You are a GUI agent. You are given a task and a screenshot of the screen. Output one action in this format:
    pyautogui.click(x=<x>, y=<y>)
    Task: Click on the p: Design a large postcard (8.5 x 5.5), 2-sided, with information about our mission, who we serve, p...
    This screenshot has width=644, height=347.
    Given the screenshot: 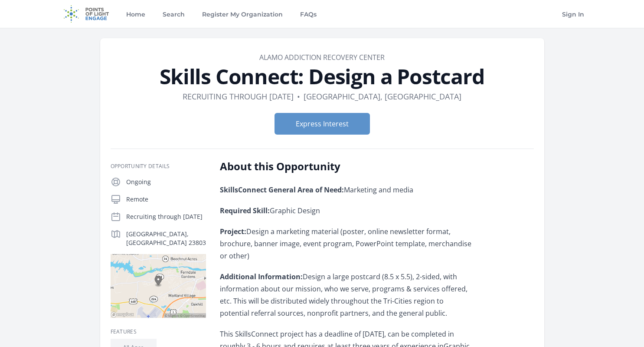 What is the action you would take?
    pyautogui.click(x=347, y=295)
    